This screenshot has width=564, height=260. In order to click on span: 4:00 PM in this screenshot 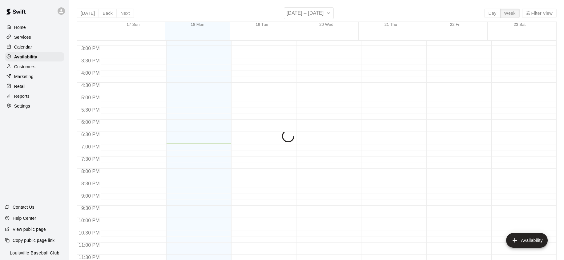, I will do `click(90, 73)`.